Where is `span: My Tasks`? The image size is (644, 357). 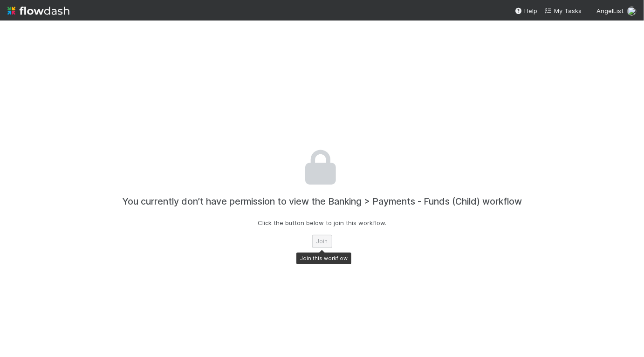 span: My Tasks is located at coordinates (563, 11).